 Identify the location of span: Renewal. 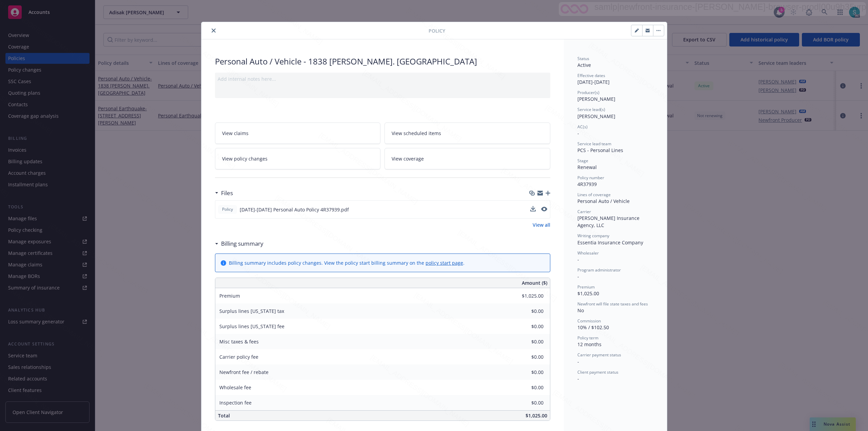
(587, 167).